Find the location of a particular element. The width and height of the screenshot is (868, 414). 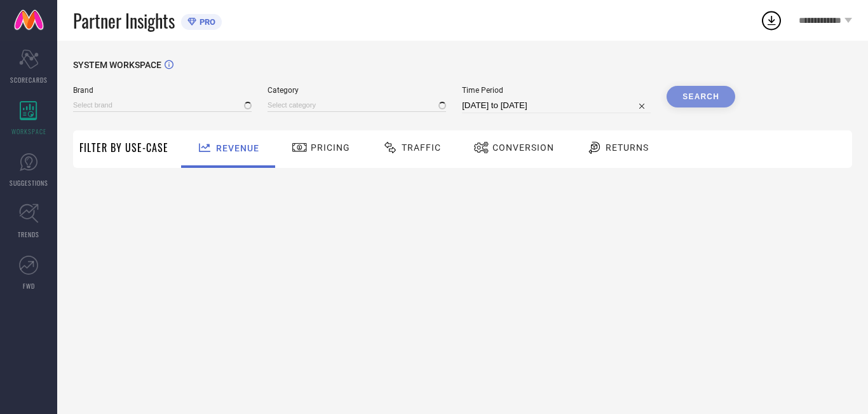

span: Partner Insights is located at coordinates (124, 20).